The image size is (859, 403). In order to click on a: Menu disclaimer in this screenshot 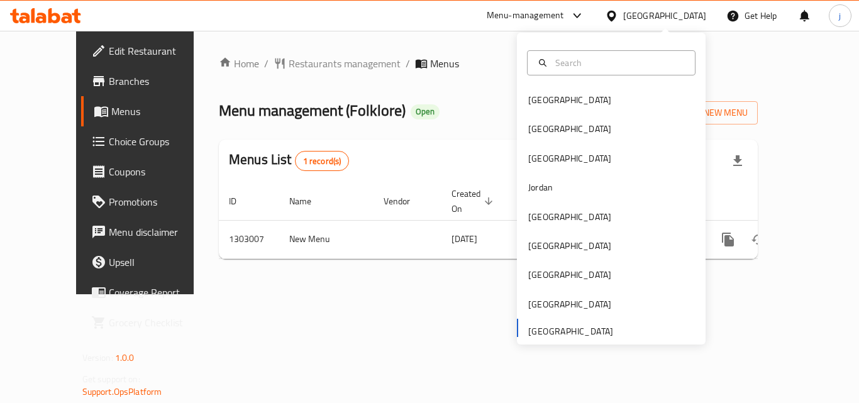, I will do `click(150, 232)`.